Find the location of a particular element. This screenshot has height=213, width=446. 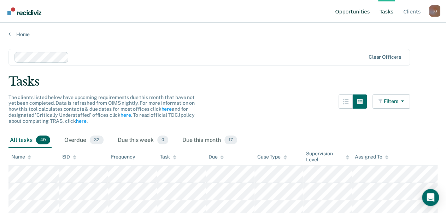

div: J G is located at coordinates (435, 11).